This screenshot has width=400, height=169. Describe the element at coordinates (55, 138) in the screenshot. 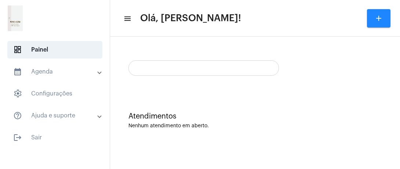

I see `span: Sair` at that location.